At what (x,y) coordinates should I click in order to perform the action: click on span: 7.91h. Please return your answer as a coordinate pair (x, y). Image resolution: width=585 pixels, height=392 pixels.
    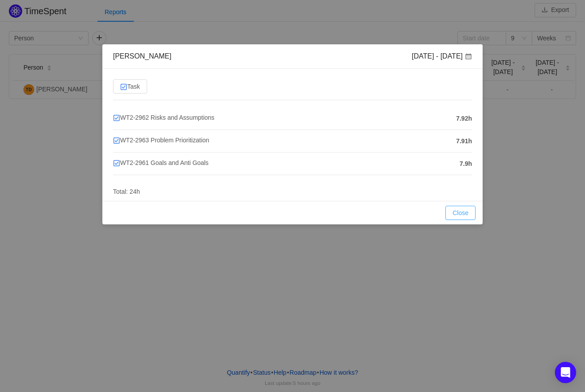
    Looking at the image, I should click on (464, 141).